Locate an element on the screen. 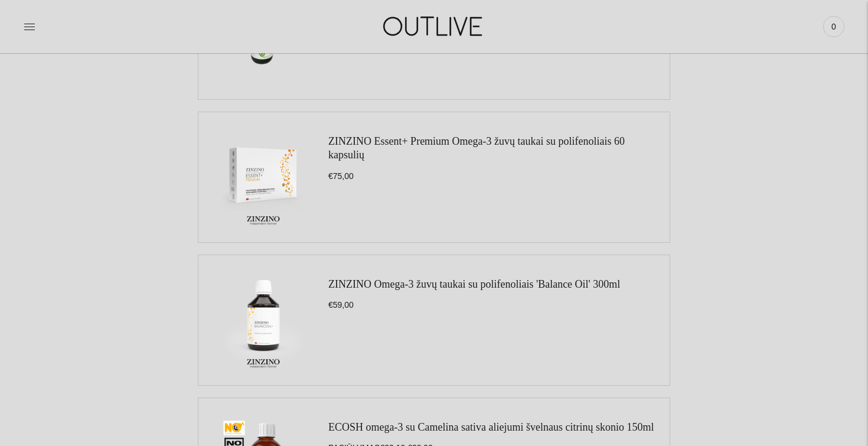 This screenshot has width=868, height=446. a: ECOSH omega-3 su Camelina sativa aliejumi švelnaus citrinų skonio 150ml is located at coordinates (491, 427).